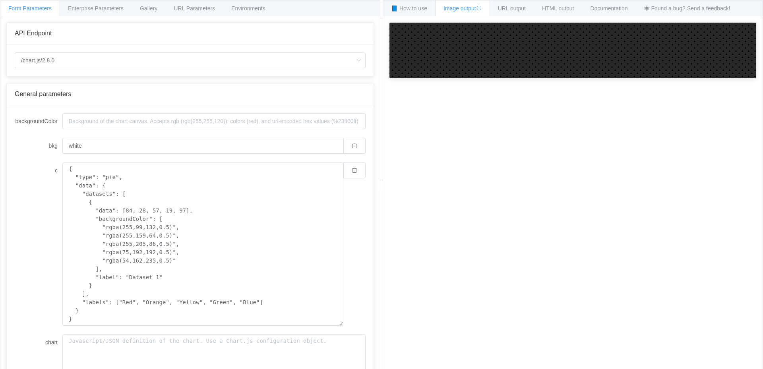 The image size is (763, 369). I want to click on span: API Endpoint, so click(33, 33).